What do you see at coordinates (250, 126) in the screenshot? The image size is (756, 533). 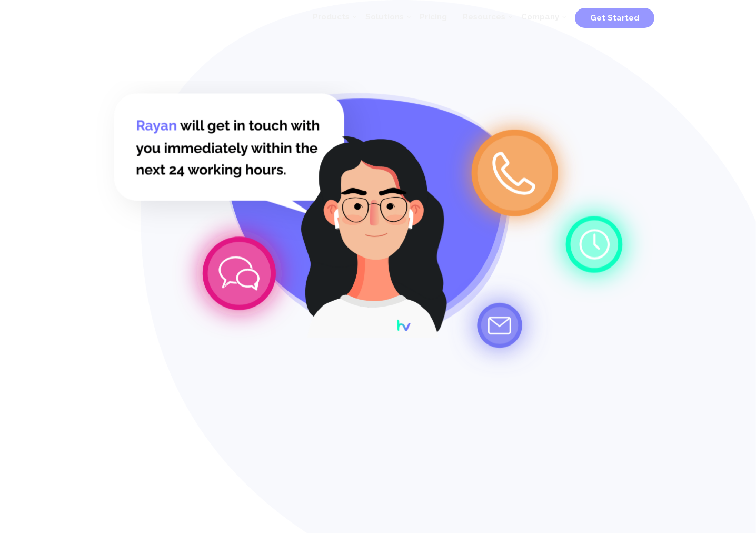 I see `tspan: will get in touch with` at bounding box center [250, 126].